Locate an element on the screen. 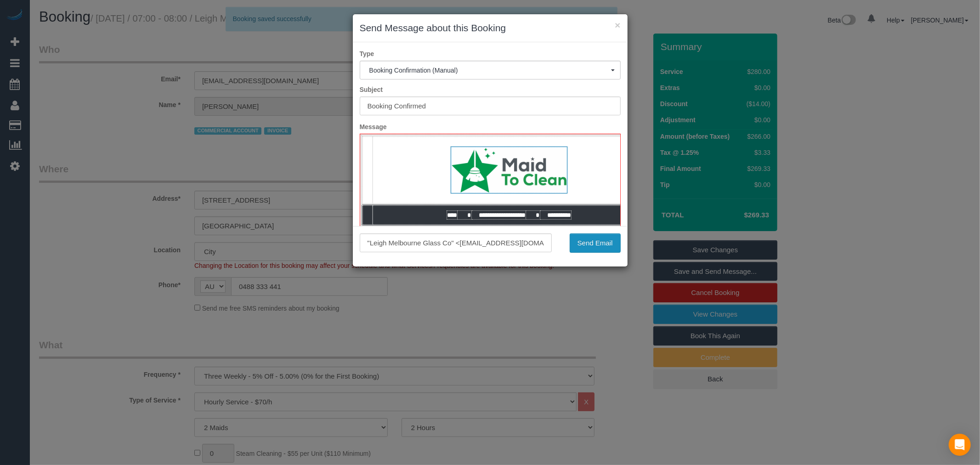 The width and height of the screenshot is (980, 465). label: Type is located at coordinates (490, 54).